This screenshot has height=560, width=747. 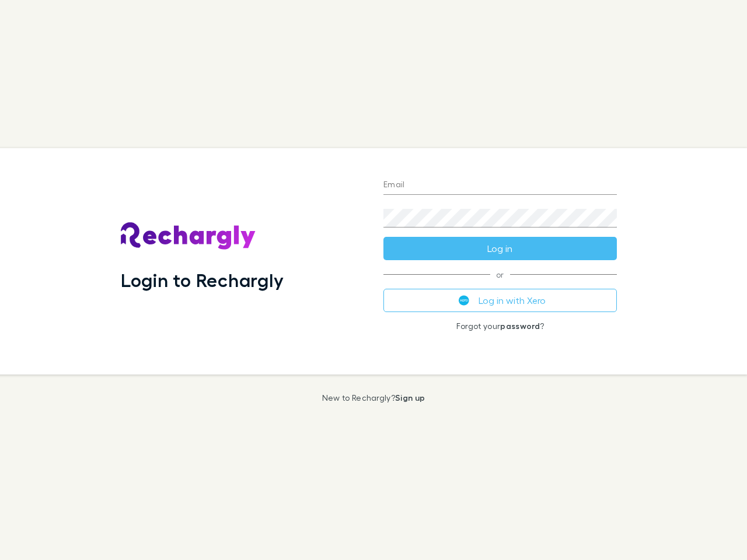 What do you see at coordinates (410, 397) in the screenshot?
I see `a: Sign up` at bounding box center [410, 397].